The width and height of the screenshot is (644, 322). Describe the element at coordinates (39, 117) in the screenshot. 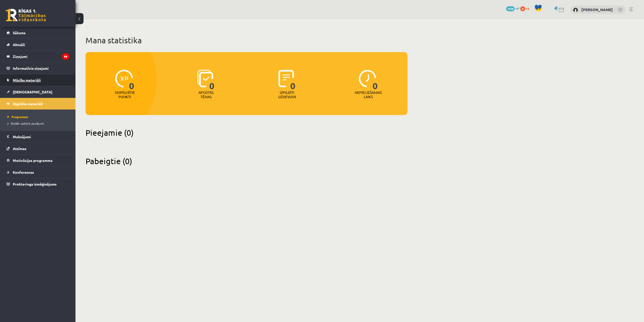

I see `a: Programma` at that location.